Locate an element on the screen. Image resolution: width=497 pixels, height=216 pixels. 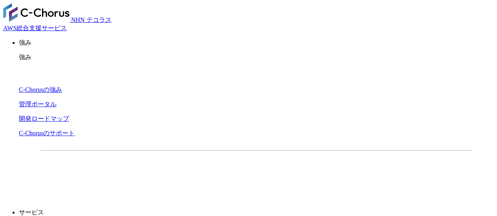
a: AWS総合支援サービス C-Chorus NHN テコラスAWS総合支援サービス is located at coordinates (57, 24).